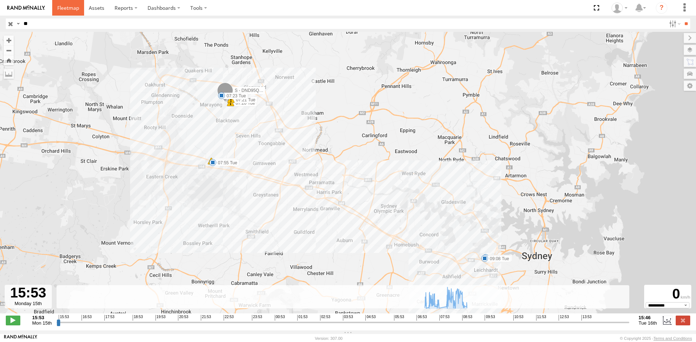  I want to click on span: 21:53, so click(206, 318).